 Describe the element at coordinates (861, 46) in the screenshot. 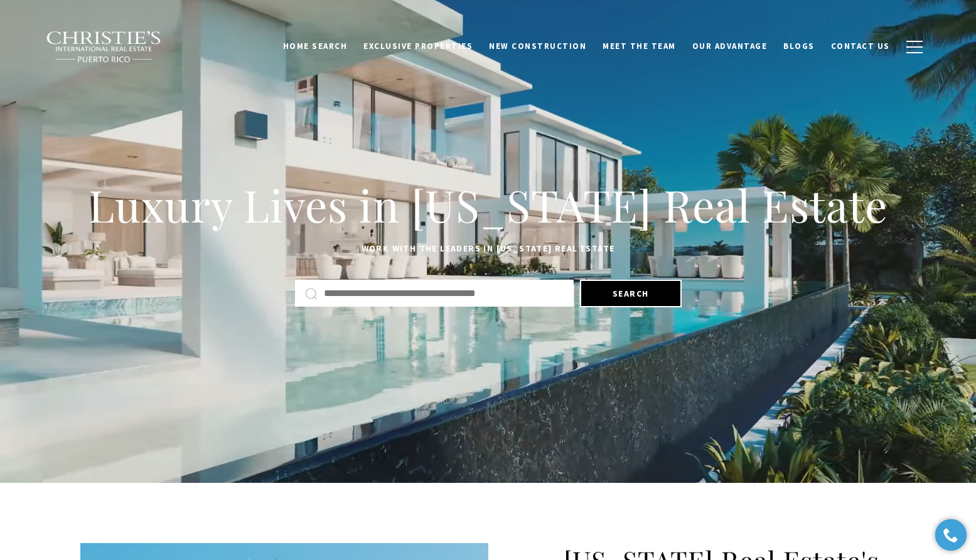

I see `span: Contact Us` at that location.